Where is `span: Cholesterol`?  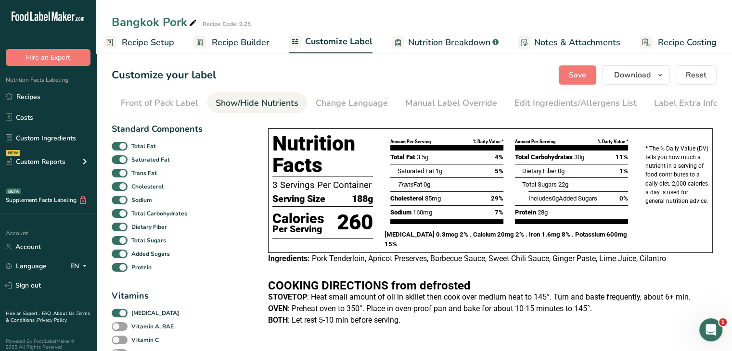
span: Cholesterol is located at coordinates (407, 198).